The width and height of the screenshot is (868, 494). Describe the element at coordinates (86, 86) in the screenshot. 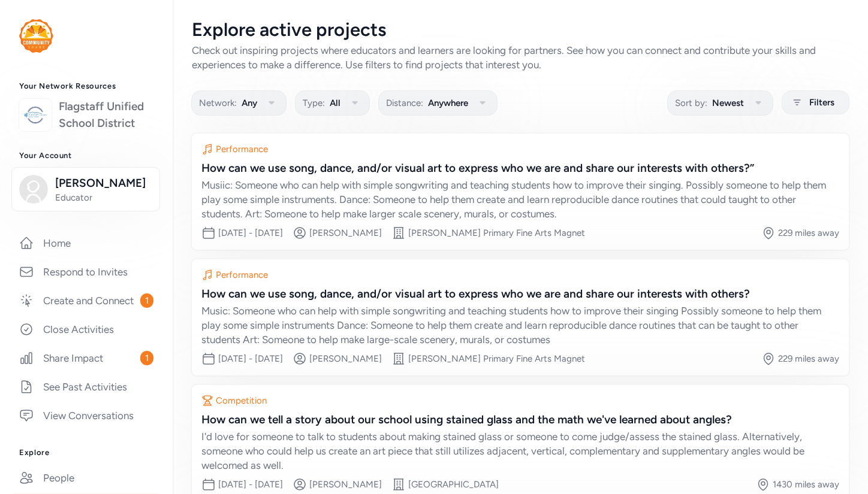

I see `h3: Your Network Resources` at that location.